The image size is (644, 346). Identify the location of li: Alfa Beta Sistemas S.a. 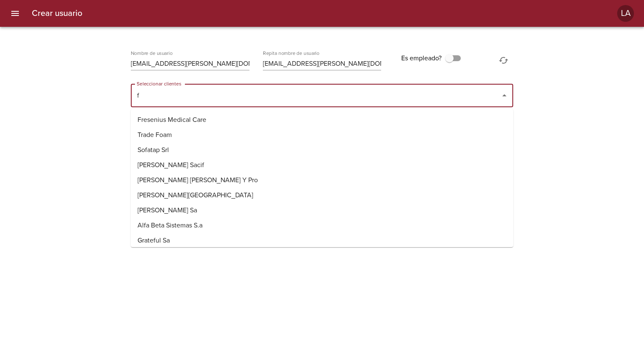
(322, 226).